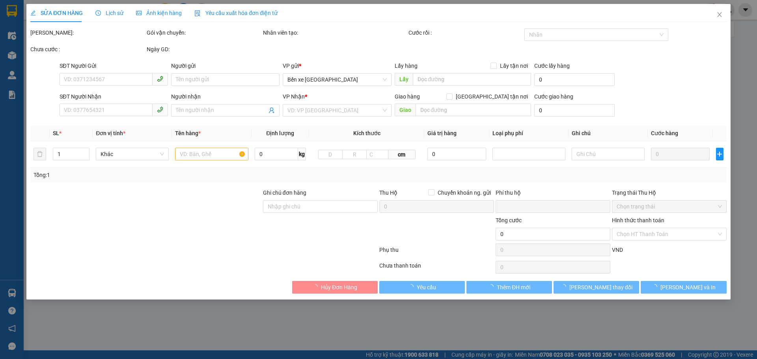  Describe the element at coordinates (608, 133) in the screenshot. I see `th: Ghi chú` at that location.